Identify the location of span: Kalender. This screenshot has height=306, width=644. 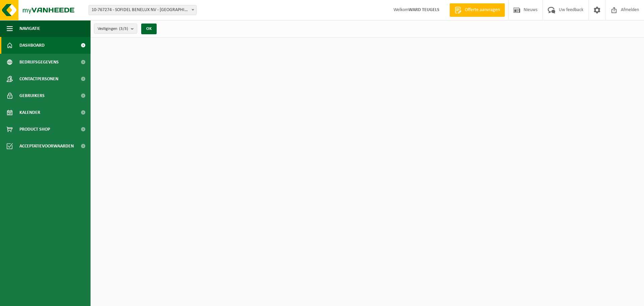
(30, 113).